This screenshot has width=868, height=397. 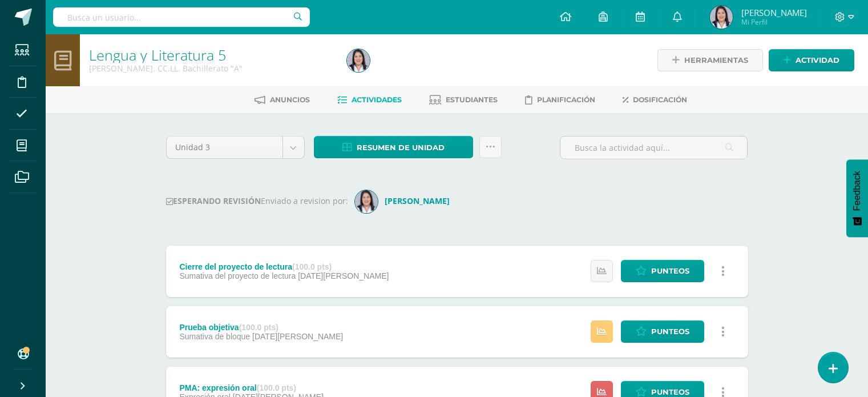 What do you see at coordinates (214, 336) in the screenshot?
I see `span: Sumativa de bloque` at bounding box center [214, 336].